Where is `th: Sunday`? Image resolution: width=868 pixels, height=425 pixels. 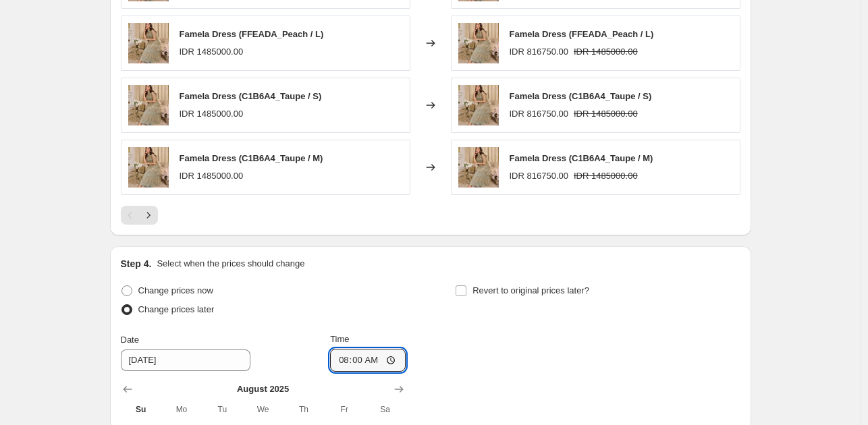 th: Sunday is located at coordinates (141, 410).